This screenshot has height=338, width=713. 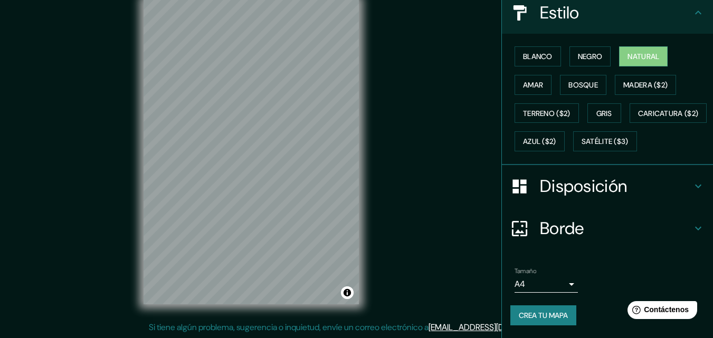 What do you see at coordinates (604, 113) in the screenshot?
I see `button: Gris` at bounding box center [604, 113].